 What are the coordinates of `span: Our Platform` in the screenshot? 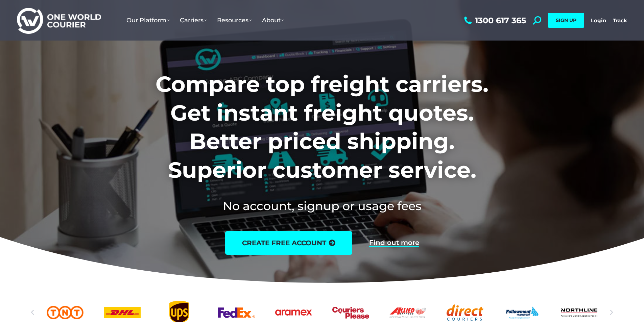 It's located at (148, 20).